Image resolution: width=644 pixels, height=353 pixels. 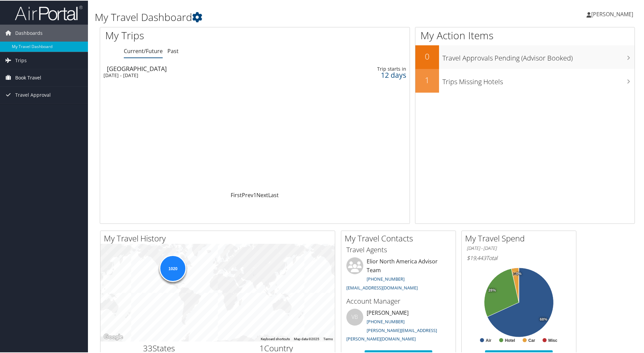 I want to click on tspan: 3%, so click(x=515, y=273).